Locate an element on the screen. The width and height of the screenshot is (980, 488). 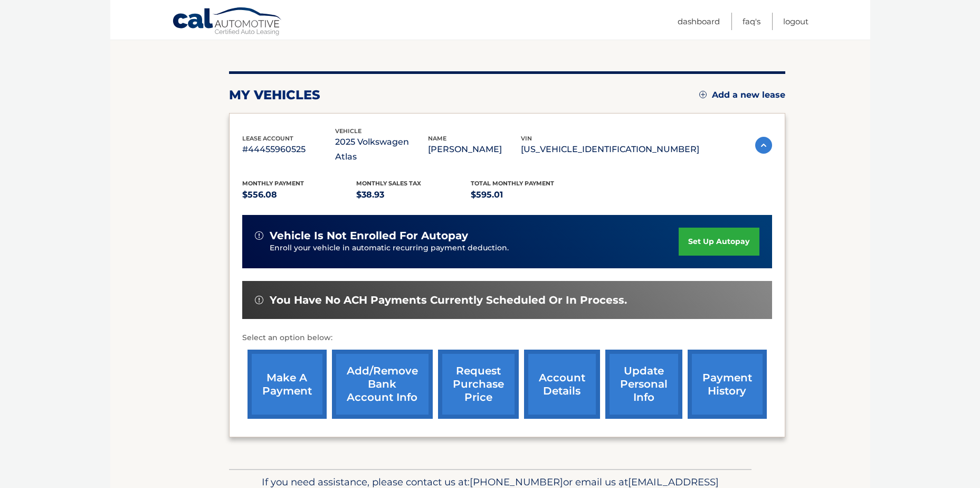
span: Total Monthly Payment is located at coordinates (513, 183).